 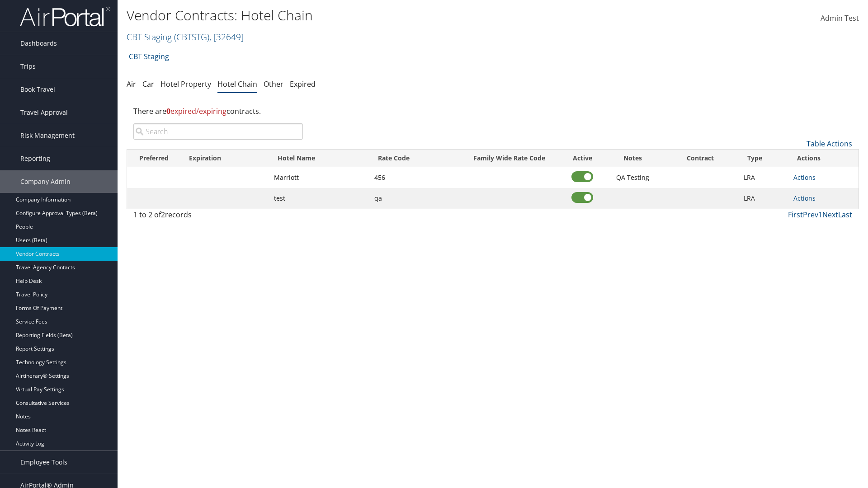 I want to click on td: 456, so click(x=414, y=178).